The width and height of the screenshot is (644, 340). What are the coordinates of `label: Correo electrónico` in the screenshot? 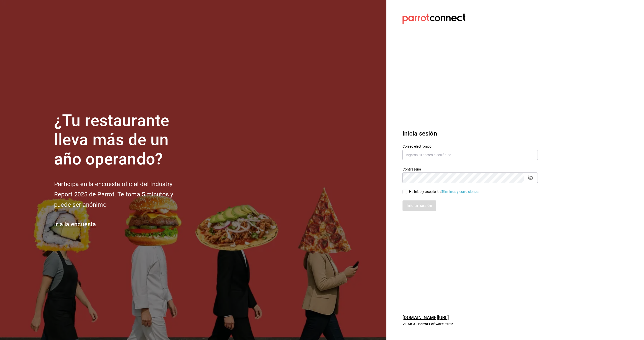 It's located at (470, 146).